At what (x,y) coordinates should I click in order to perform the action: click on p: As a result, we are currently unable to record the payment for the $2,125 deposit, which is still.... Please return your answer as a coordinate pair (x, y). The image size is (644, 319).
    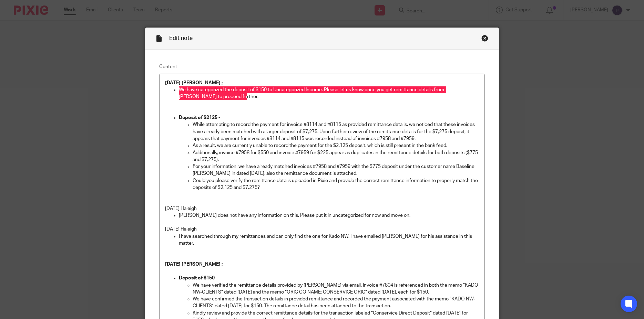
    Looking at the image, I should click on (336, 146).